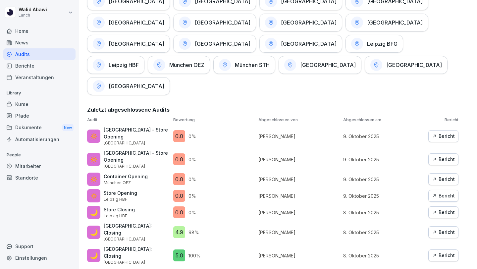 This screenshot has height=269, width=477. What do you see at coordinates (119, 210) in the screenshot?
I see `p: Store Closing` at bounding box center [119, 210].